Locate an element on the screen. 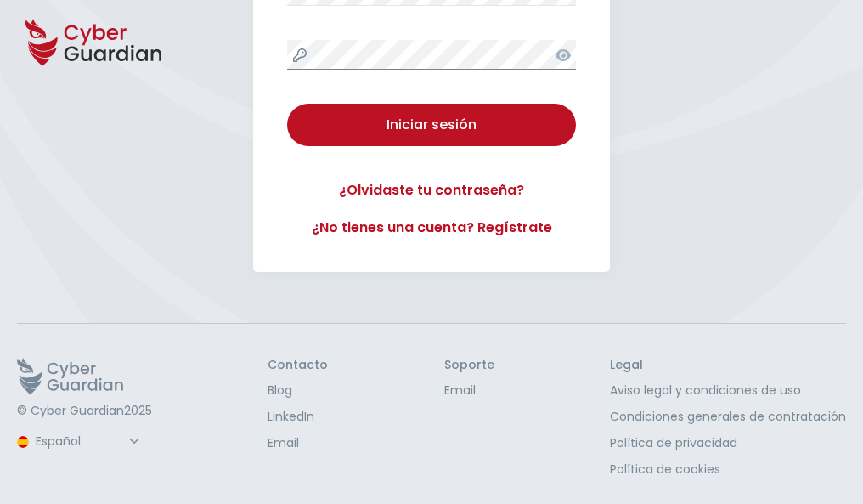 Image resolution: width=863 pixels, height=504 pixels. h3: Contacto is located at coordinates (297, 365).